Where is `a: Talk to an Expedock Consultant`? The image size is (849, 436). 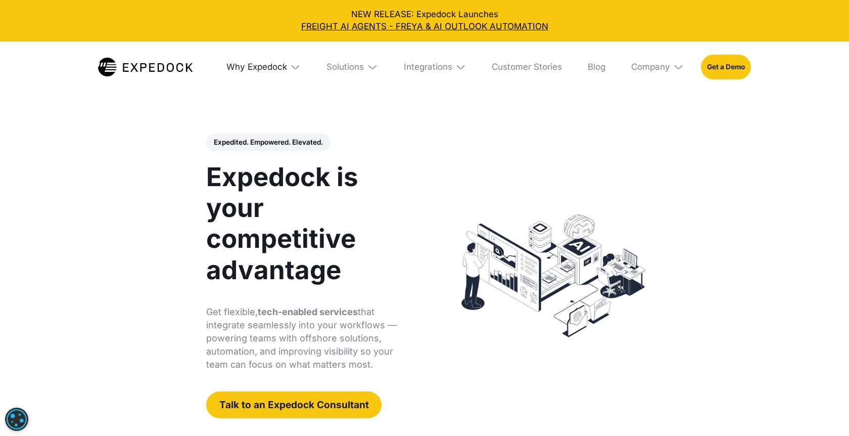 a: Talk to an Expedock Consultant is located at coordinates (294, 404).